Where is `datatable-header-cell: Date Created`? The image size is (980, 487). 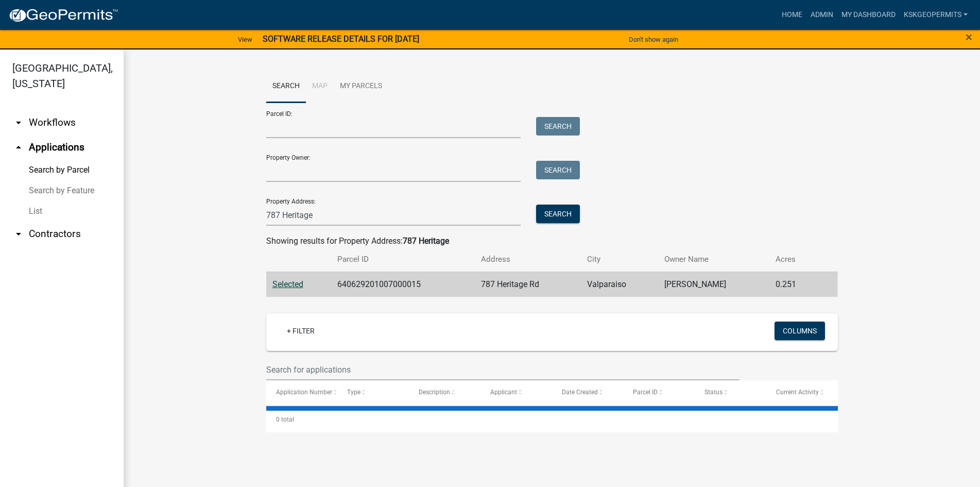 datatable-header-cell: Date Created is located at coordinates (588, 393).